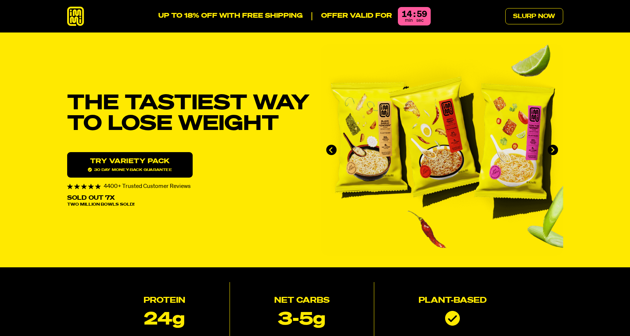  I want to click on div: 59, so click(422, 14).